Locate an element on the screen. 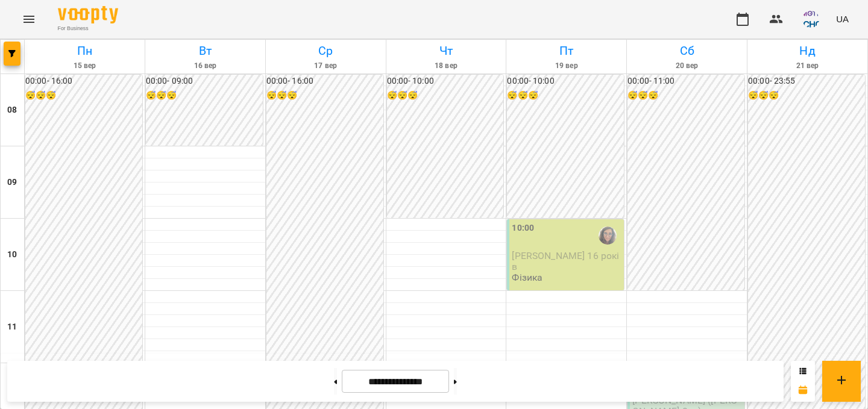  h6: 17 вер is located at coordinates (326, 66).